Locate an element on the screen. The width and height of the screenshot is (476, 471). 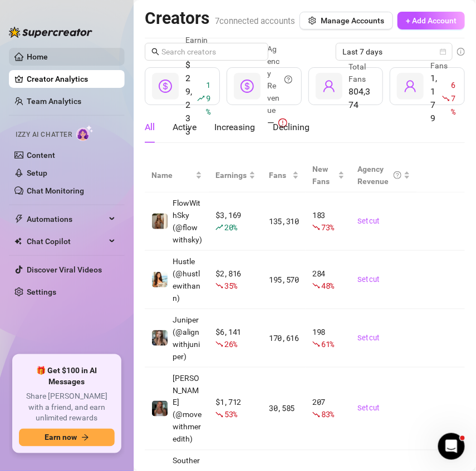
span: Name is located at coordinates (172, 176).